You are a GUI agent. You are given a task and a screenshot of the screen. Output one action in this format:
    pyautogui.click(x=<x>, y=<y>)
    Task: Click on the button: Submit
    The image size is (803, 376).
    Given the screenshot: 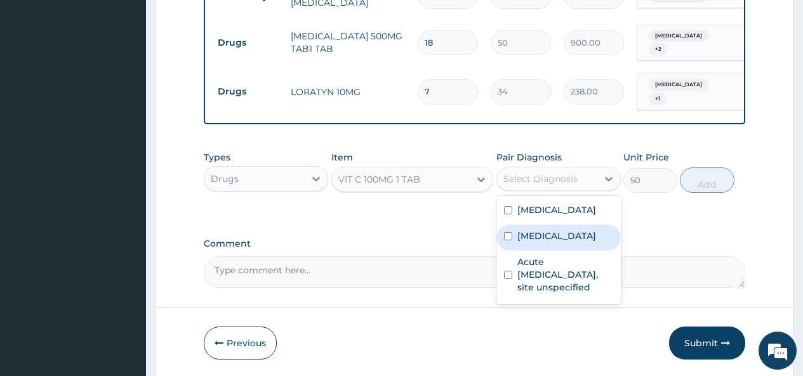 What is the action you would take?
    pyautogui.click(x=707, y=343)
    